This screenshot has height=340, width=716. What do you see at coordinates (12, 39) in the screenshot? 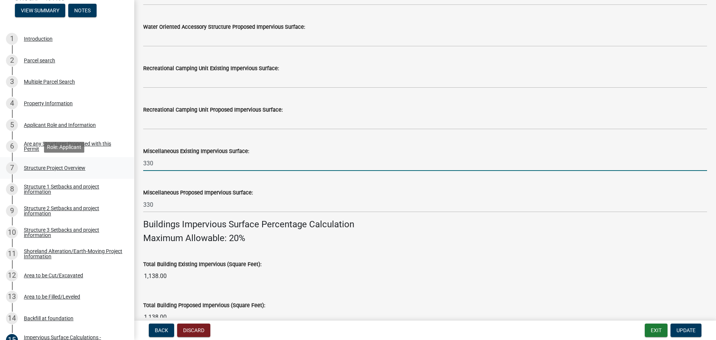
I see `div: 1` at bounding box center [12, 39].